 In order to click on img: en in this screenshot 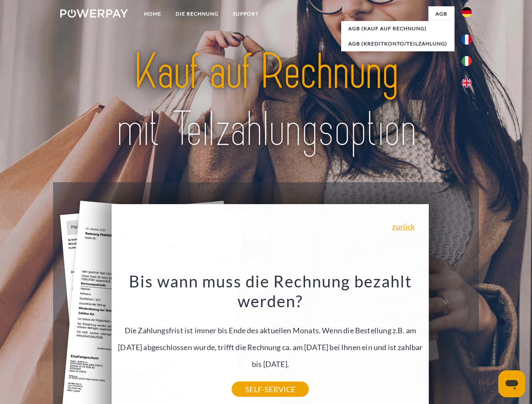, I will do `click(467, 83)`.